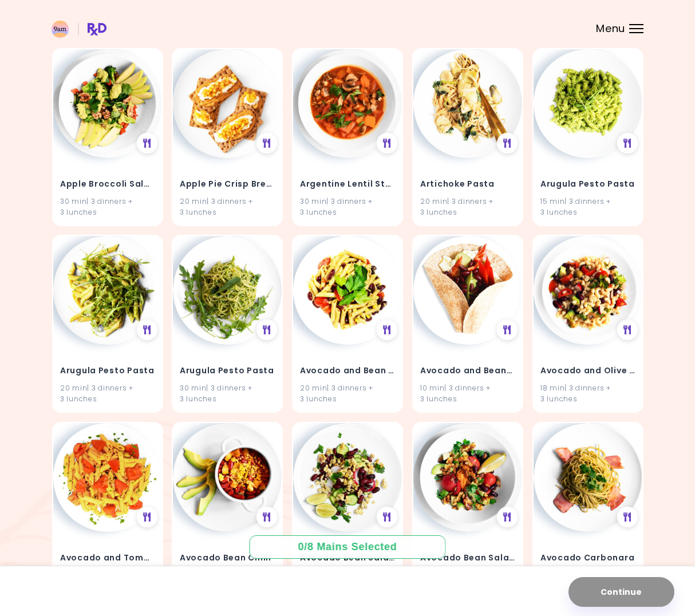 Image resolution: width=695 pixels, height=616 pixels. What do you see at coordinates (588, 207) in the screenshot?
I see `div: 15 min | 3 dinners + 3 lunches` at bounding box center [588, 207].